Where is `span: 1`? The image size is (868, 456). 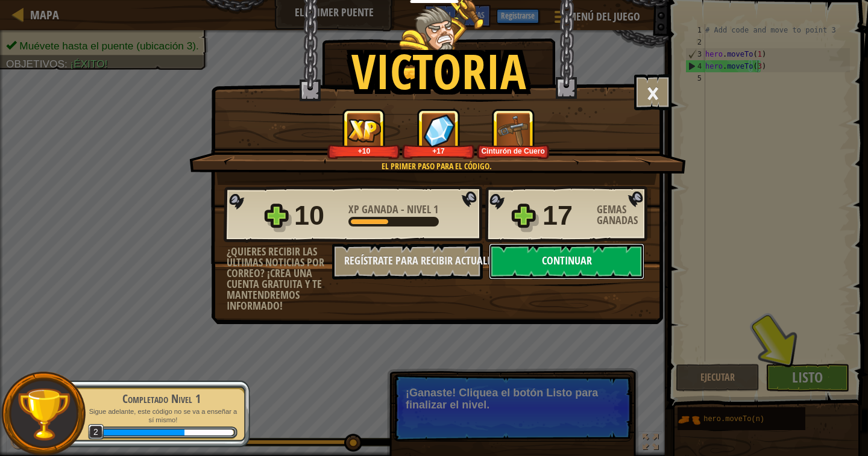
span: 1 is located at coordinates (436, 209).